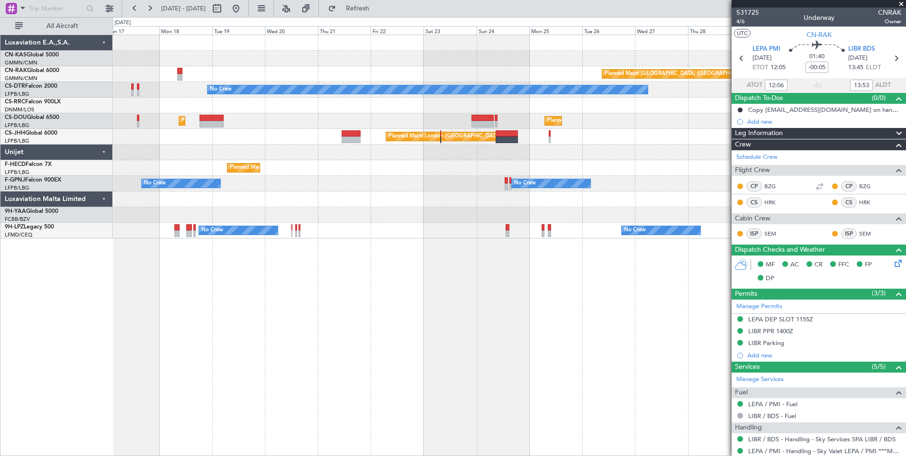 The height and width of the screenshot is (456, 906). I want to click on button: Refresh, so click(352, 9).